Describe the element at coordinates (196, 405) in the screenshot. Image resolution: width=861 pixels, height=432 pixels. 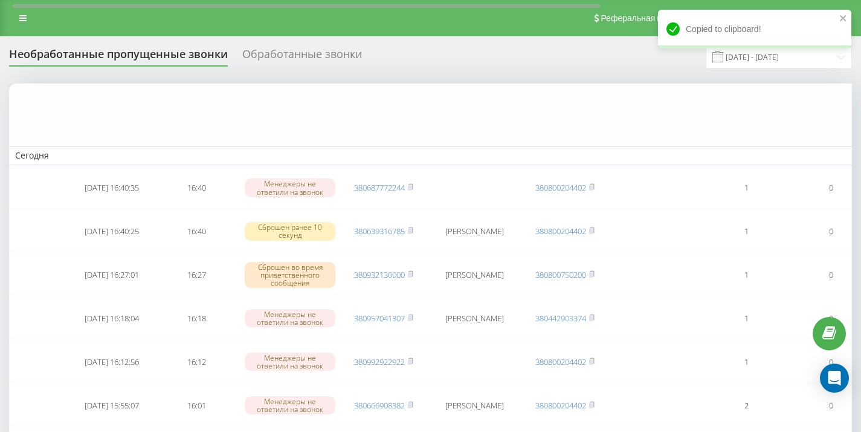
I see `td: 16:01` at that location.